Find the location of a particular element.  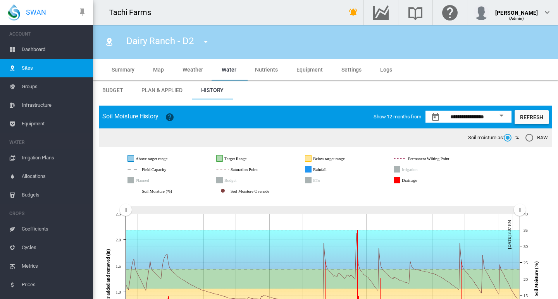

span: Weather is located at coordinates (192, 70).